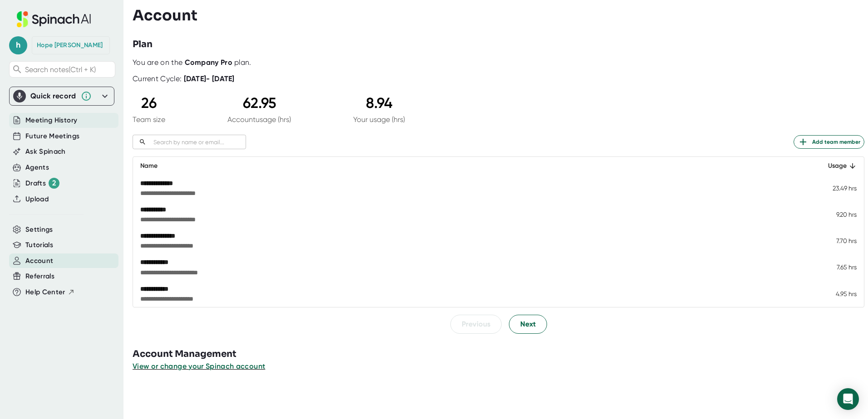 The image size is (868, 419). I want to click on span: Help Center, so click(45, 292).